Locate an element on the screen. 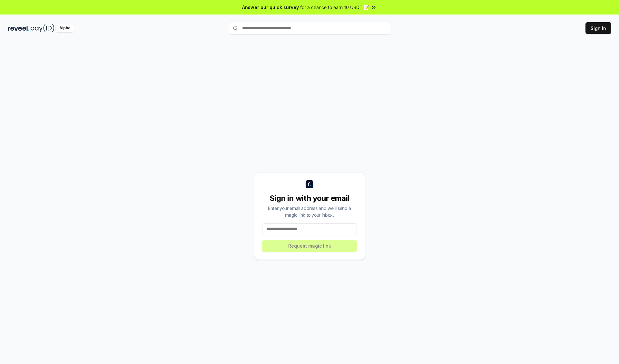 The height and width of the screenshot is (364, 619). img: reveel_dark is located at coordinates (18, 28).